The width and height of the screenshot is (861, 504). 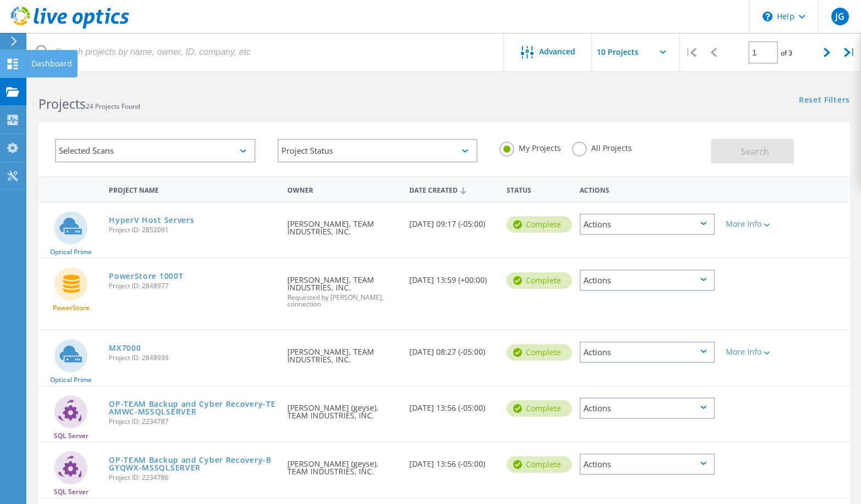 What do you see at coordinates (192, 286) in the screenshot?
I see `span: Project ID: 2848977` at bounding box center [192, 286].